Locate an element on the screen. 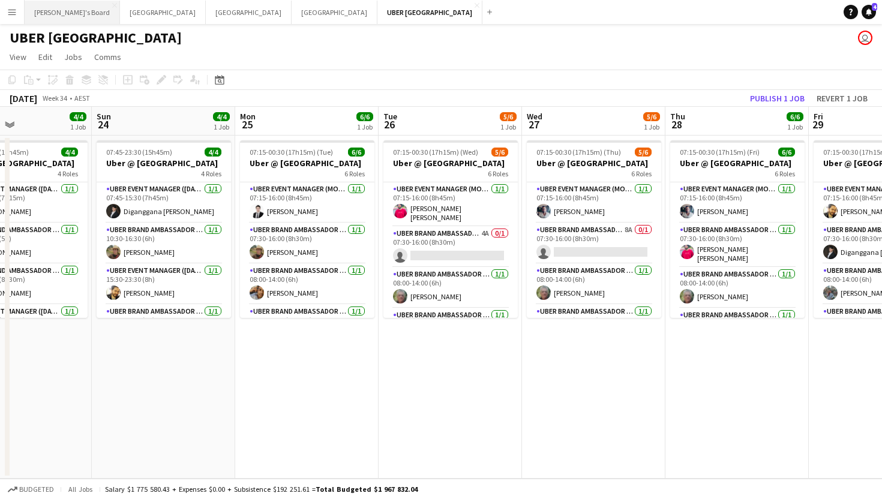 This screenshot has width=882, height=499. a: View is located at coordinates (18, 57).